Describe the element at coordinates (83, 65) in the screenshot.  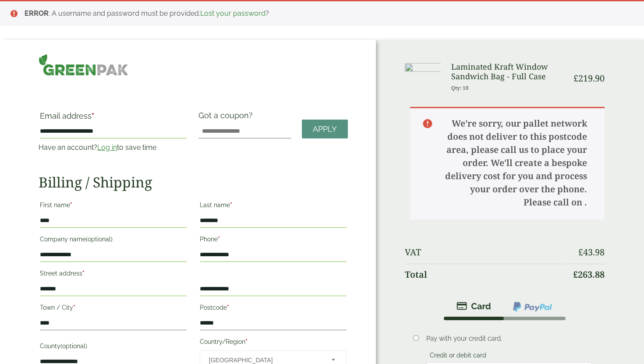
I see `img: GreenPak Supplies` at that location.